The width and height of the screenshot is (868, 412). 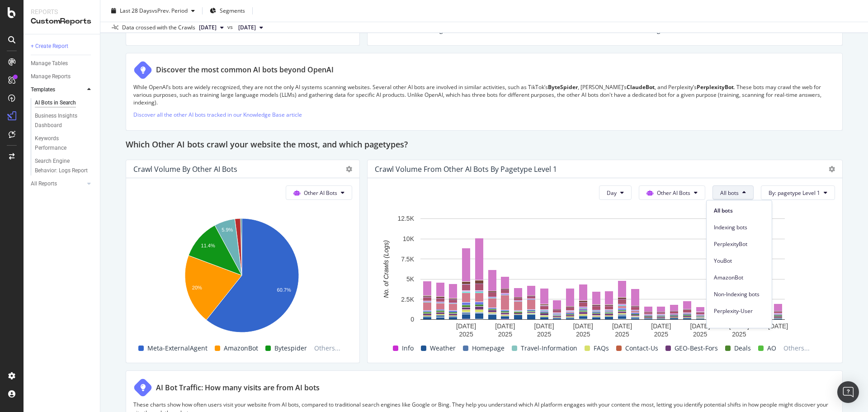 What do you see at coordinates (62, 77) in the screenshot?
I see `a: Manage Reports` at bounding box center [62, 77].